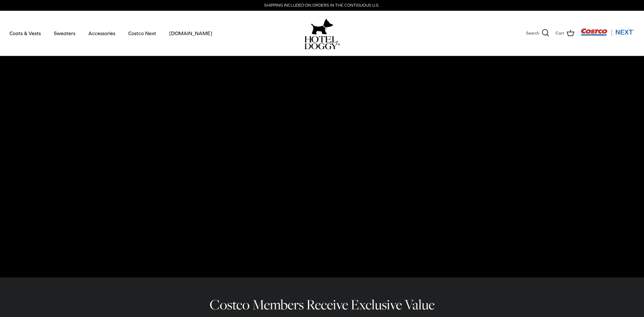 The image size is (644, 317). Describe the element at coordinates (564, 33) in the screenshot. I see `a: Cart` at that location.